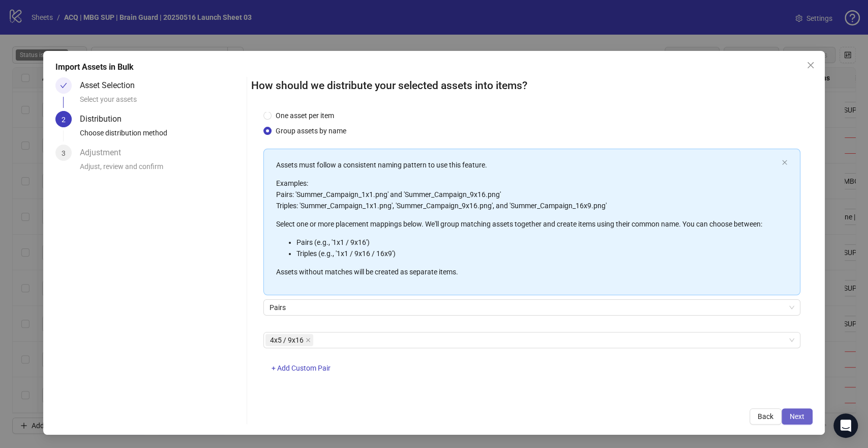 The width and height of the screenshot is (868, 448). What do you see at coordinates (527, 194) in the screenshot?
I see `p: Examples: Pairs: 'Summer_Campaign_1x1.png' and 'Summer_Campaign_9x16.png' Triples: 'Summer_Campai...` at bounding box center [527, 194].